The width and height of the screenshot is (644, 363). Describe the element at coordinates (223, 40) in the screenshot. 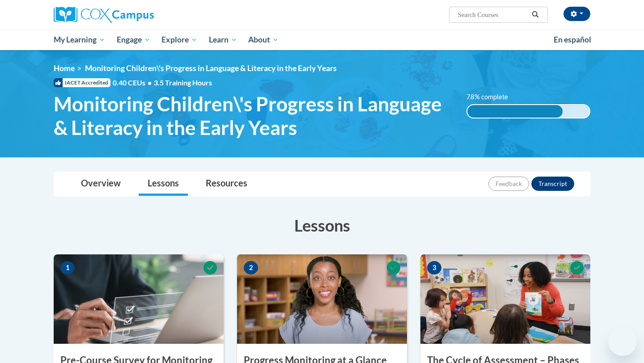

I see `a: Learn` at that location.